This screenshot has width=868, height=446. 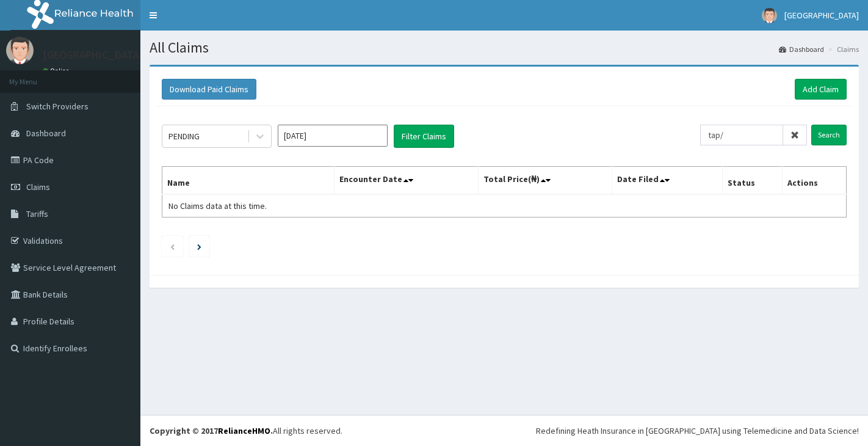 I want to click on a: Next page, so click(x=199, y=246).